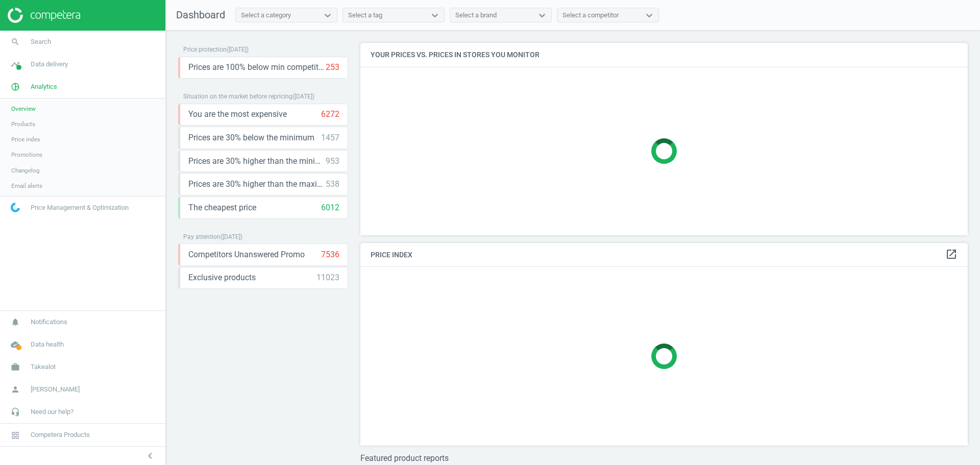  I want to click on div: Select a competitor, so click(590, 15).